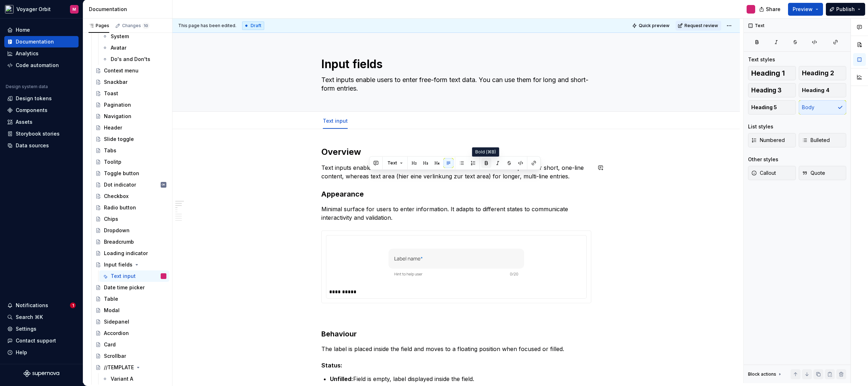  Describe the element at coordinates (41, 134) in the screenshot. I see `a: Storybook stories` at that location.